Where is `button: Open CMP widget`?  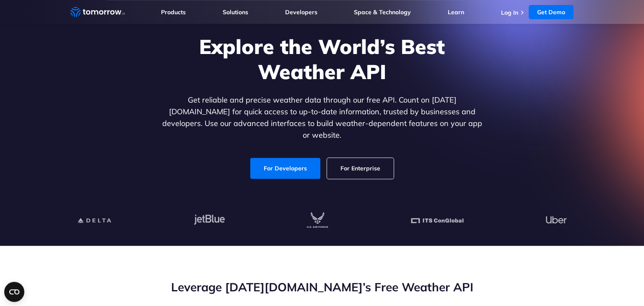
button: Open CMP widget is located at coordinates (14, 292).